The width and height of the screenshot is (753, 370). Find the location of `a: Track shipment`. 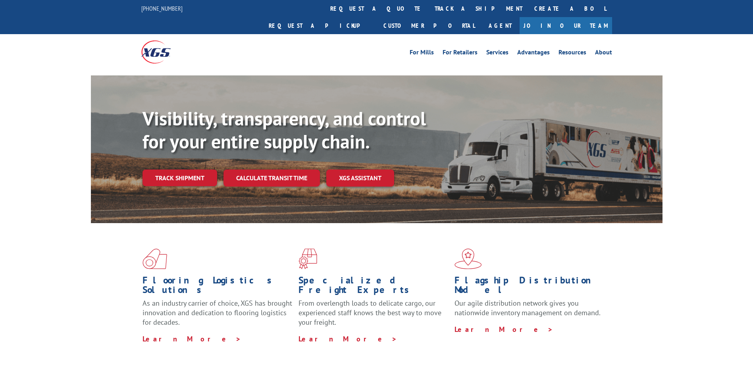

a: Track shipment is located at coordinates (180, 178).